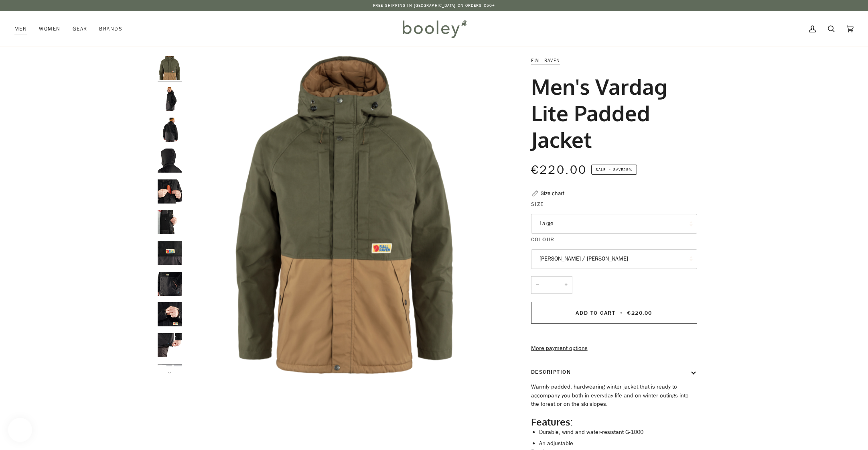  I want to click on div: Women, so click(49, 29).